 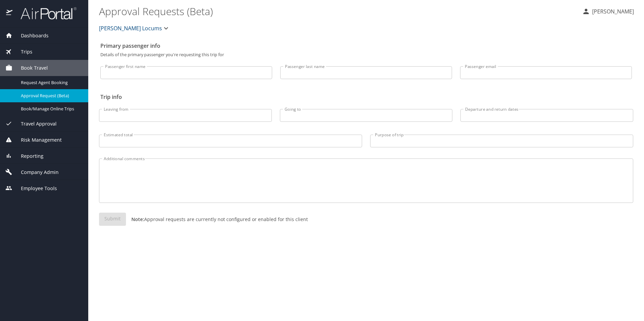 I want to click on span: Travel Approval, so click(x=34, y=124).